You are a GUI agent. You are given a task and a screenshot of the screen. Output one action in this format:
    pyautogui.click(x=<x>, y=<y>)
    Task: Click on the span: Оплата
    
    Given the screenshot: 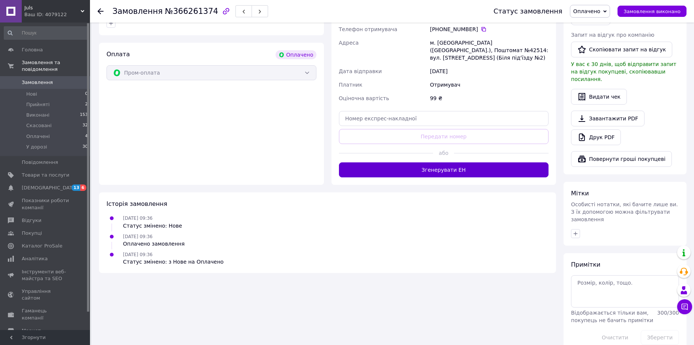 What is the action you would take?
    pyautogui.click(x=118, y=54)
    